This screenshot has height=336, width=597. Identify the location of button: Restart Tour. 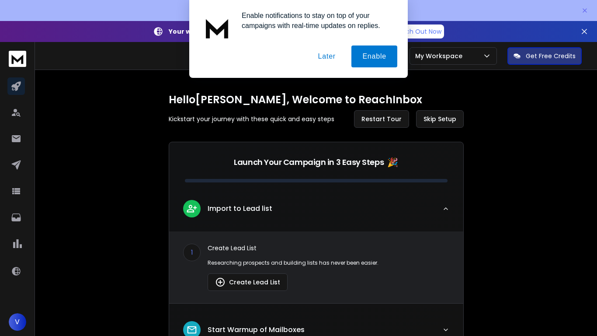
(382, 119).